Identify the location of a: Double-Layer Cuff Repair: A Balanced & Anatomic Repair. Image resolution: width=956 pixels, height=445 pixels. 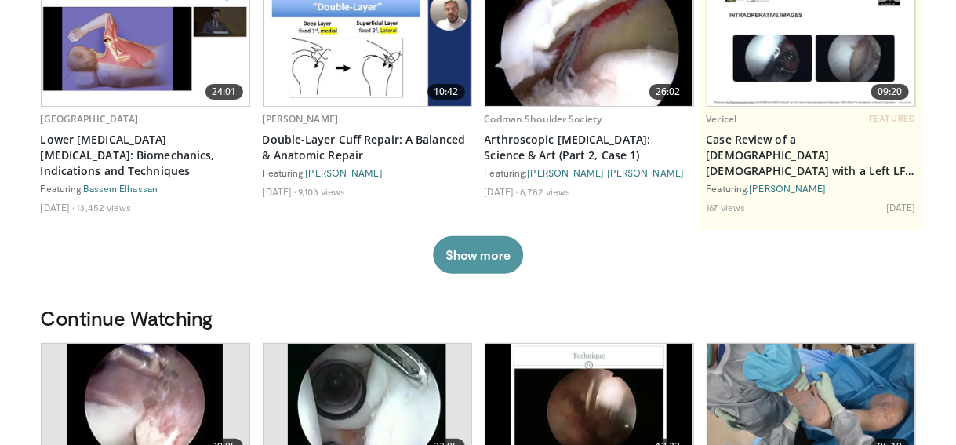
(367, 147).